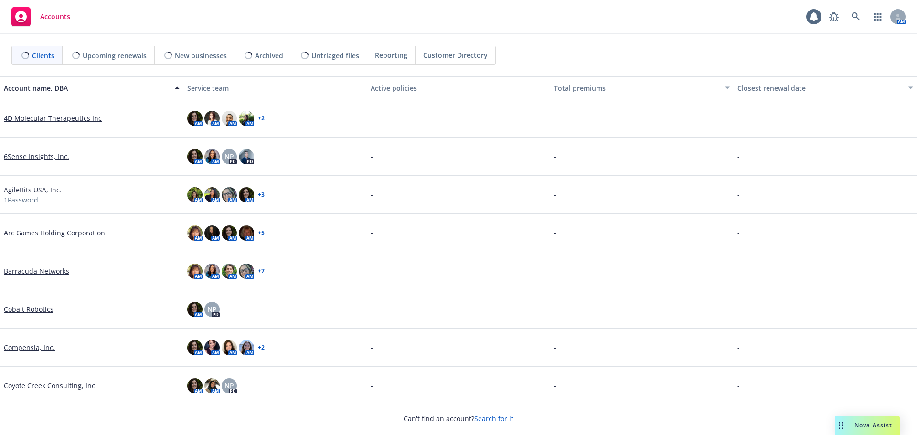  I want to click on a: Search, so click(856, 17).